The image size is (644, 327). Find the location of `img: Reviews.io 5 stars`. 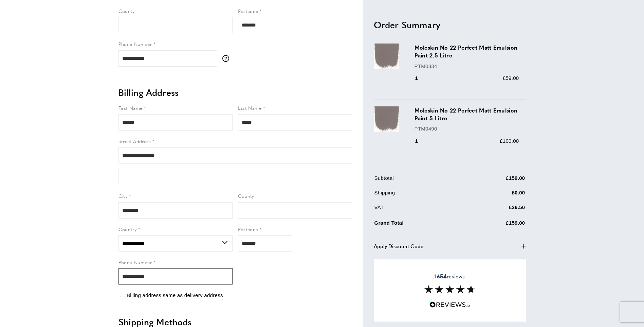

img: Reviews.io 5 stars is located at coordinates (450, 305).